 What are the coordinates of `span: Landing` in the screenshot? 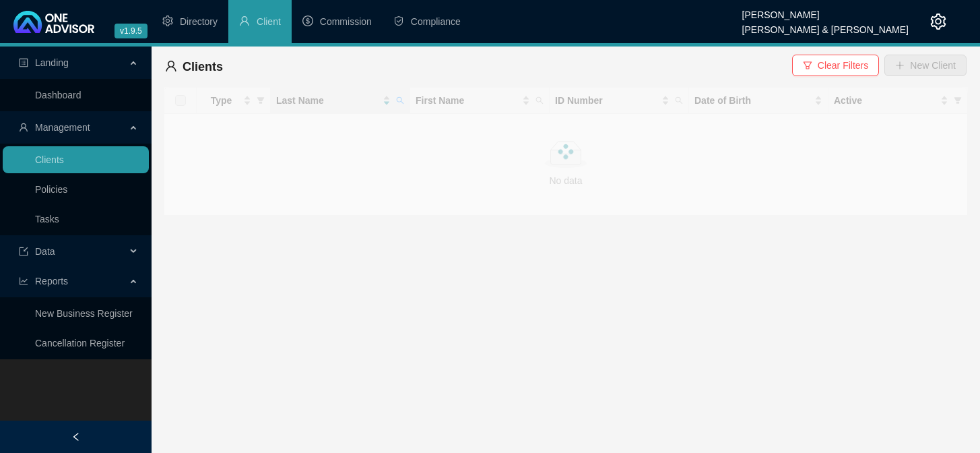 It's located at (52, 63).